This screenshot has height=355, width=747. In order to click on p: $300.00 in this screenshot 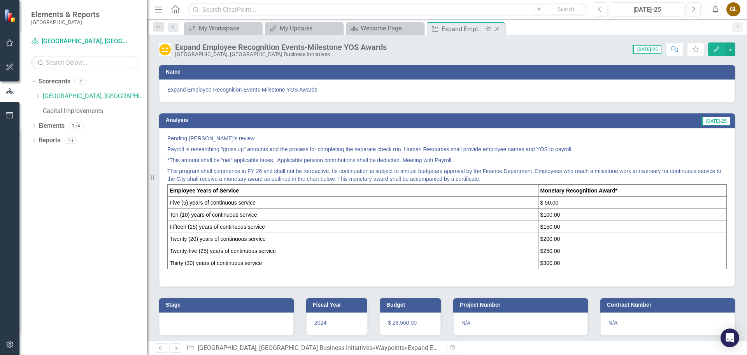, I will do `click(632, 263)`.